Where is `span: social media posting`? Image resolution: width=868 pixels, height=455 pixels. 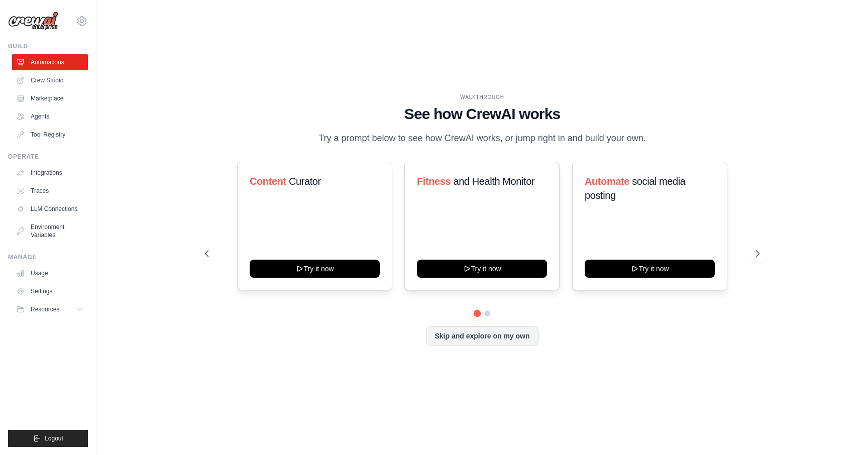
span: social media posting is located at coordinates (635, 188).